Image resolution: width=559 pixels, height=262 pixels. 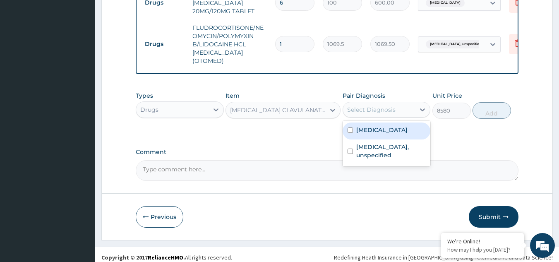 I want to click on strong: Copyright © 2017 ., so click(x=143, y=257).